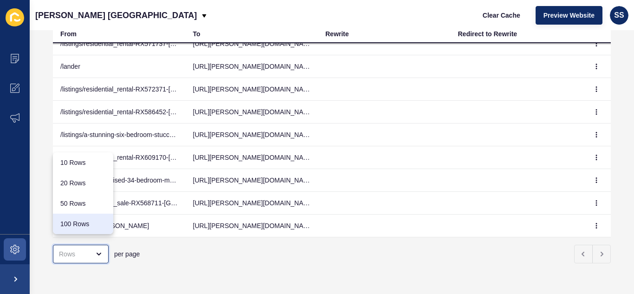  I want to click on td: /listings/unmodernised-34-bedroom-mews-house-in-an-enviable-location-with-garage-patio-and-roof-t..., so click(119, 180).